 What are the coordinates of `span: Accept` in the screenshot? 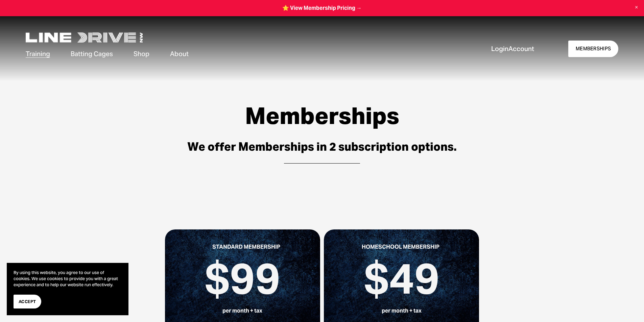 It's located at (28, 301).